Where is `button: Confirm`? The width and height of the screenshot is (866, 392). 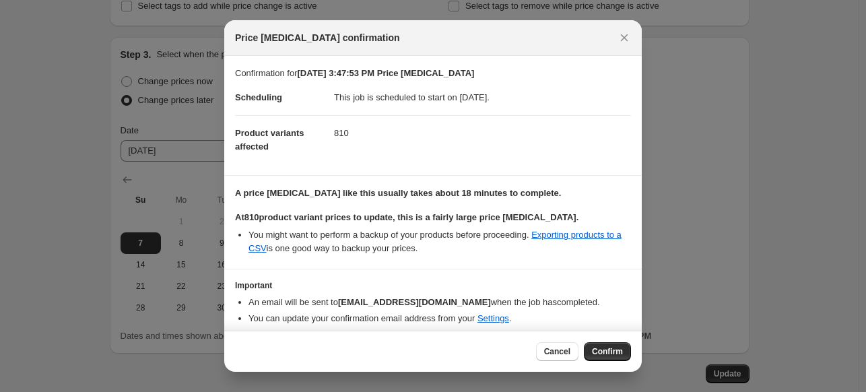
button: Confirm is located at coordinates (607, 351).